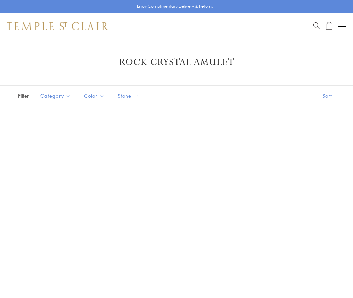 This screenshot has height=298, width=353. I want to click on span: Category, so click(56, 96).